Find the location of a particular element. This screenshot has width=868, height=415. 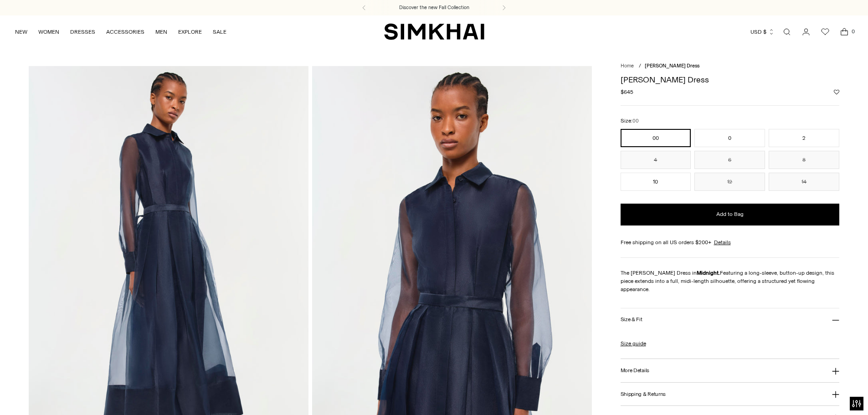

h3: Shipping & Returns is located at coordinates (643, 394).